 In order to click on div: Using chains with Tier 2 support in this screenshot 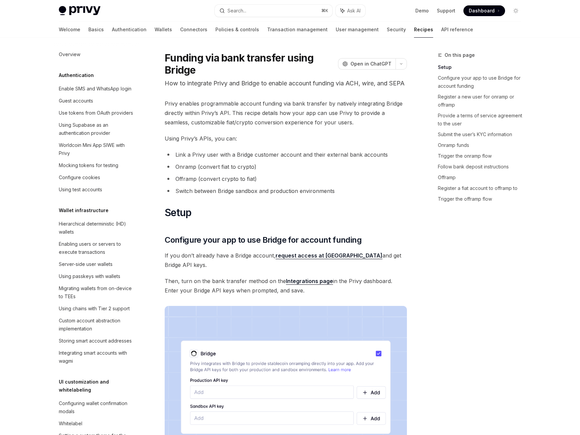, I will do `click(94, 308)`.